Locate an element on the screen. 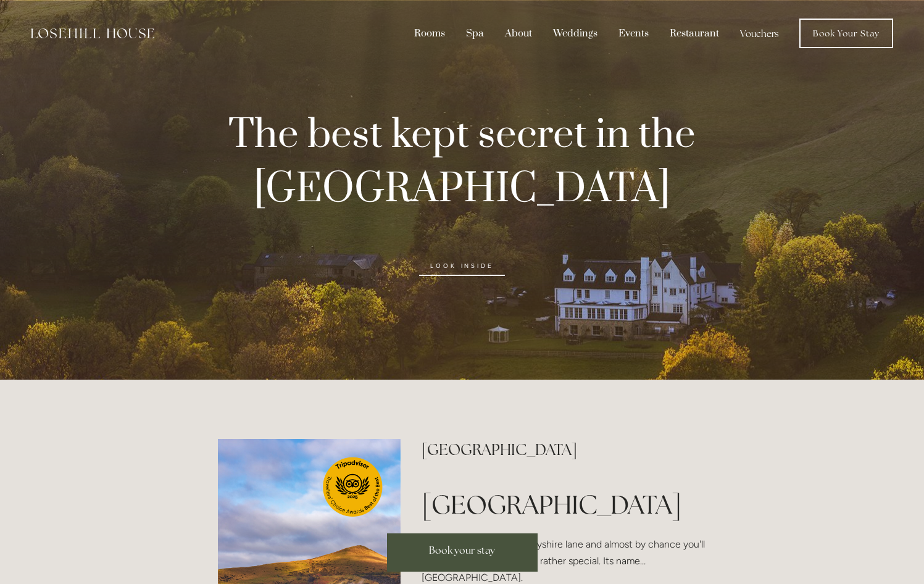 This screenshot has height=584, width=924. span: Book your stay is located at coordinates (462, 550).